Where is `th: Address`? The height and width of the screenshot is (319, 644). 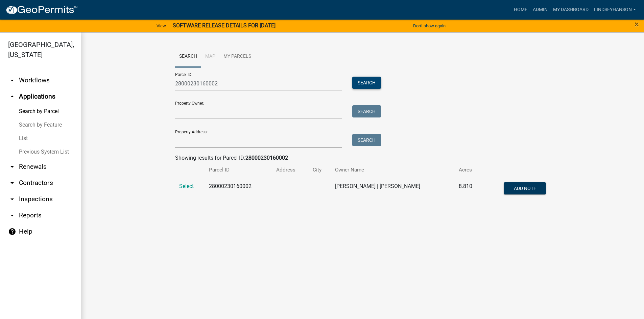
th: Address is located at coordinates (290, 170).